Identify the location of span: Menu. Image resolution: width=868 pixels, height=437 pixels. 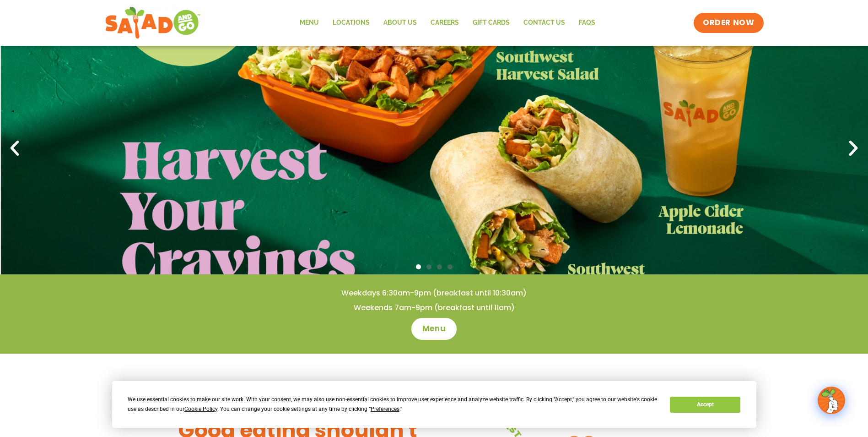
(434, 328).